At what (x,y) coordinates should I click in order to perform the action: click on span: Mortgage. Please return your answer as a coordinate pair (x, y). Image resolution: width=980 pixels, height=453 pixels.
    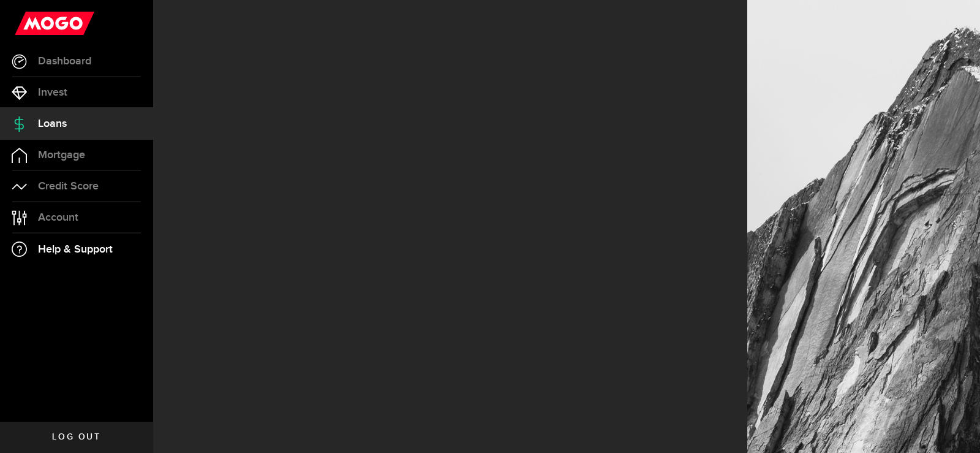
    Looking at the image, I should click on (61, 155).